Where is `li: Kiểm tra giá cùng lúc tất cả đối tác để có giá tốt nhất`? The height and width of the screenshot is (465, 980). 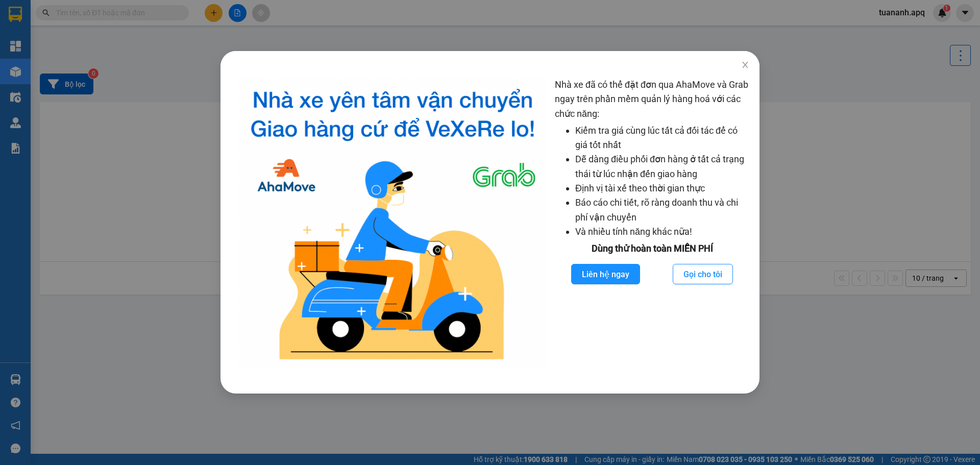 li: Kiểm tra giá cùng lúc tất cả đối tác để có giá tốt nhất is located at coordinates (662, 138).